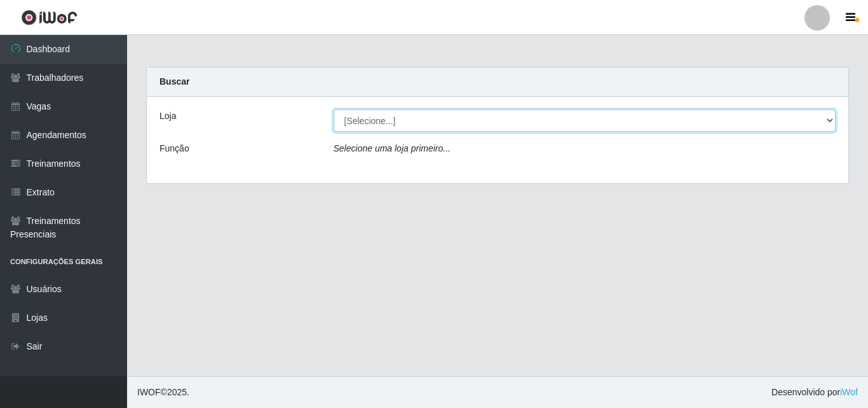 The width and height of the screenshot is (868, 408). Describe the element at coordinates (49, 17) in the screenshot. I see `img: CoreUI Logo` at that location.